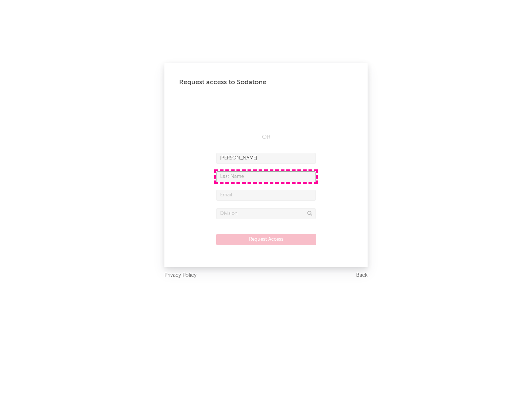 This screenshot has width=532, height=406. What do you see at coordinates (266, 82) in the screenshot?
I see `div: Request access to Sodatone` at bounding box center [266, 82].